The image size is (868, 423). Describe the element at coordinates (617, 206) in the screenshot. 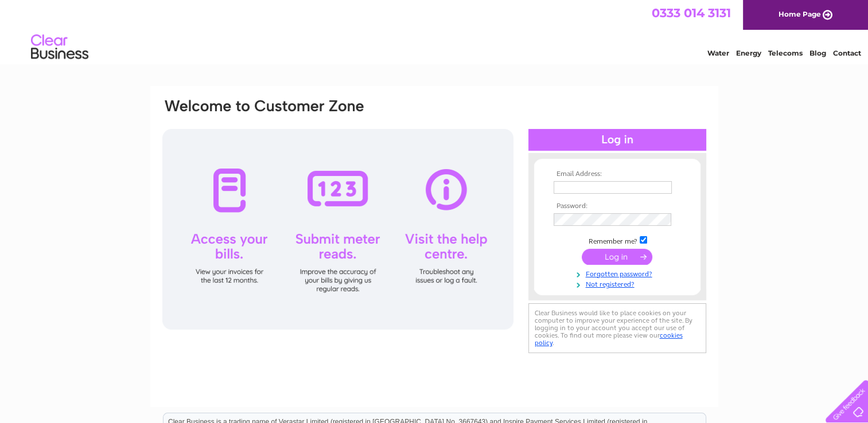

I see `th: Password:` at that location.